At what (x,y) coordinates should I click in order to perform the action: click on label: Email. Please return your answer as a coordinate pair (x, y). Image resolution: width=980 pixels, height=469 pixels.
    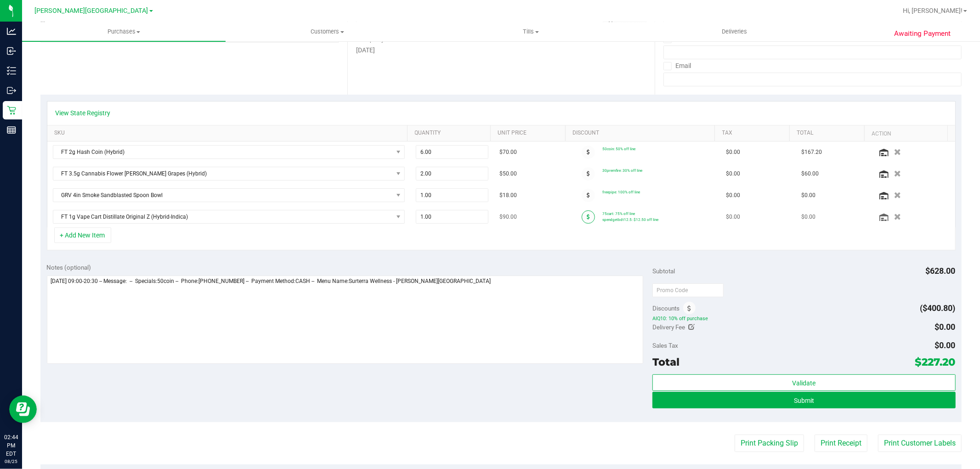
    Looking at the image, I should click on (677, 65).